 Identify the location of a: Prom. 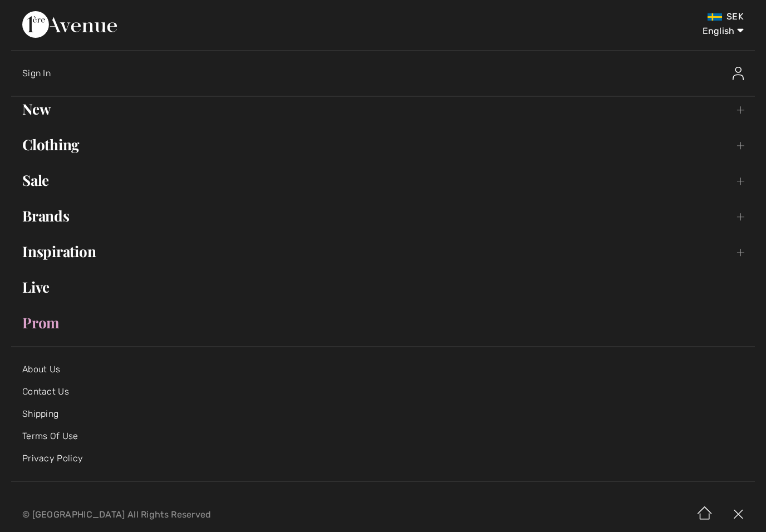
(383, 323).